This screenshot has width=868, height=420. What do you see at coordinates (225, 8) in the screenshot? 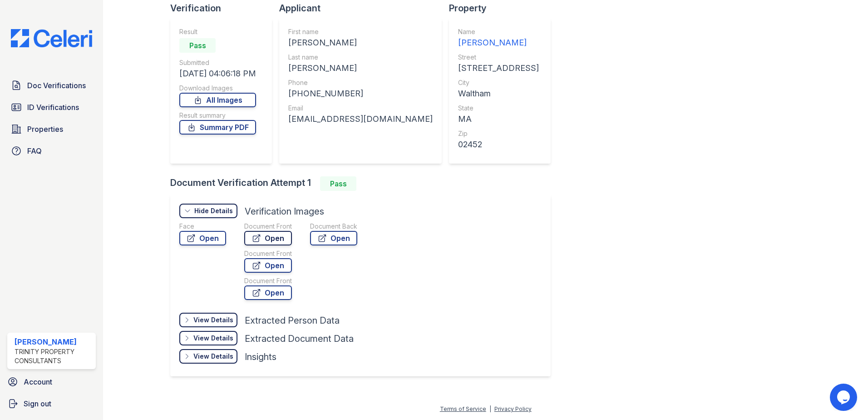
I see `div: Verification` at bounding box center [225, 8].